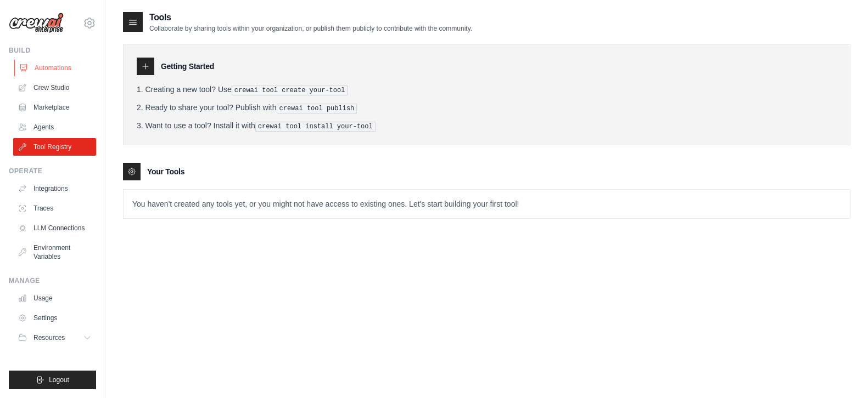 The width and height of the screenshot is (868, 398). What do you see at coordinates (54, 147) in the screenshot?
I see `a: Tool Registry` at bounding box center [54, 147].